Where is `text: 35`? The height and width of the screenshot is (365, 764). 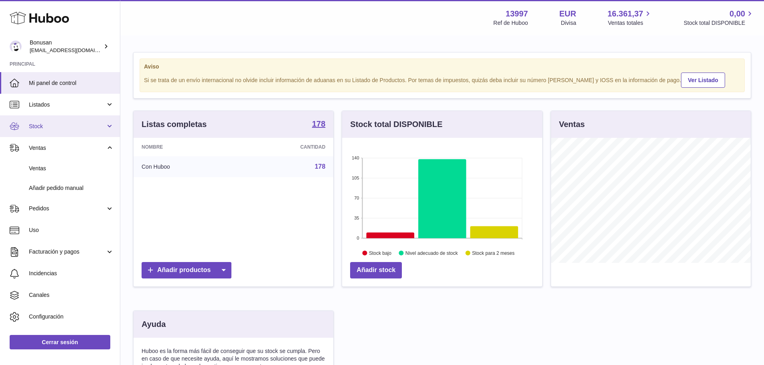 text: 35 is located at coordinates (357, 218).